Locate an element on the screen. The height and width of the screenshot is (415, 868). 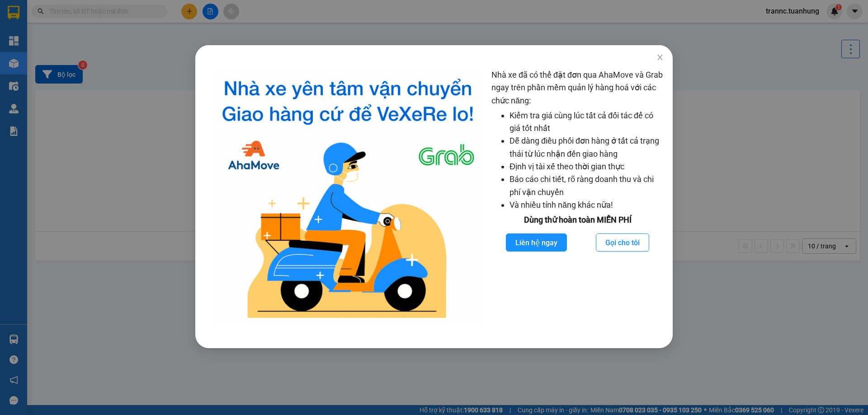
li: Kiểm tra giá cùng lúc tất cả đối tác để có giá tốt nhất is located at coordinates (586, 122).